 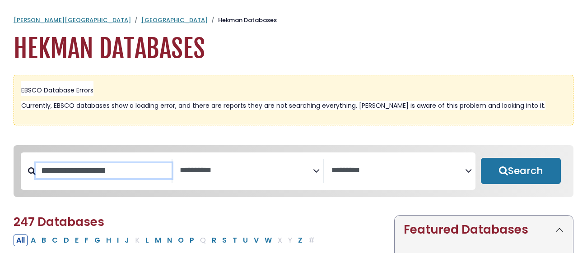 What do you see at coordinates (66, 241) in the screenshot?
I see `button: Filter Results D` at bounding box center [66, 241].